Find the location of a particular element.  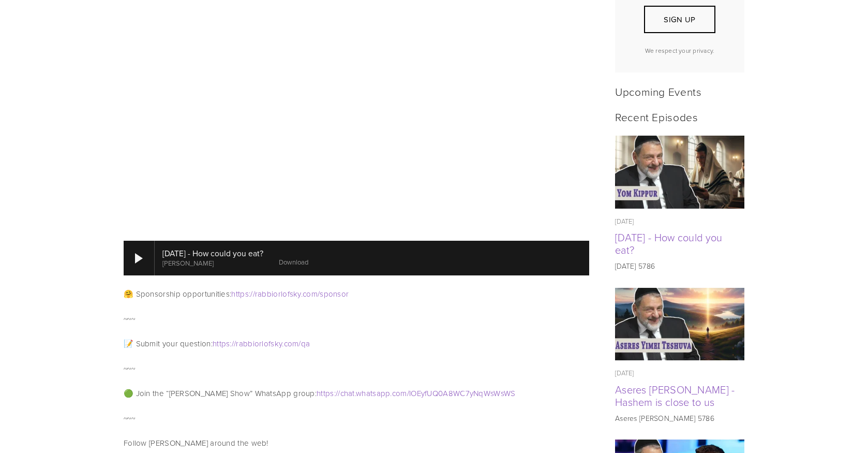

span: Sign Up is located at coordinates (679, 19).